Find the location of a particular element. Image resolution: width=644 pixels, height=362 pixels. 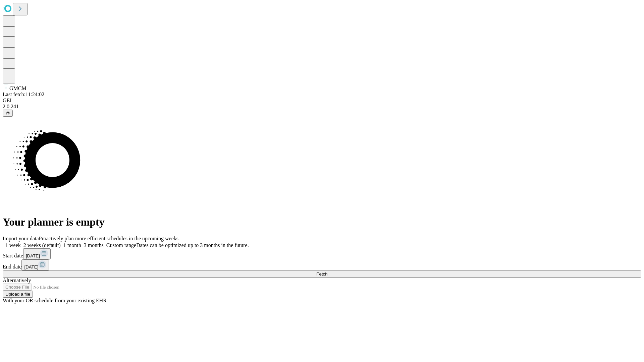

div: End date is located at coordinates (322, 265).